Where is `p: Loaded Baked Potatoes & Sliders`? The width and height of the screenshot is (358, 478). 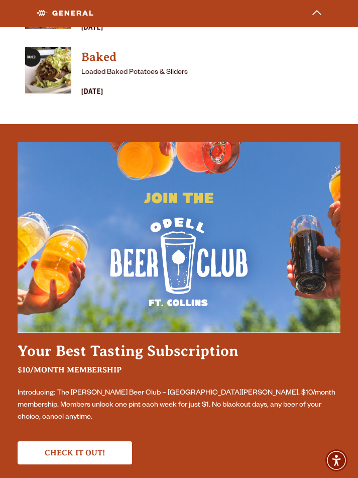
p: Loaded Baked Potatoes & Sliders is located at coordinates (207, 73).